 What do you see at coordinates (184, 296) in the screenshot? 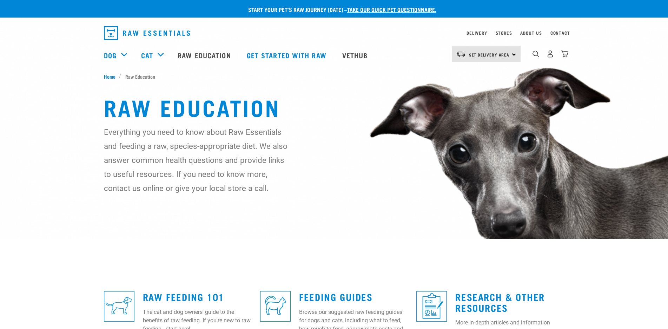
I see `a: Raw Feeding 101` at bounding box center [184, 296].